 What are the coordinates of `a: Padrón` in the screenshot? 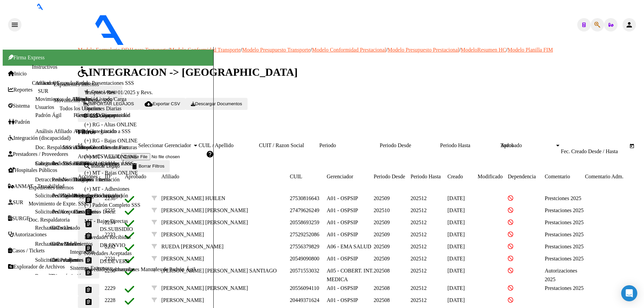 It's located at (19, 122).